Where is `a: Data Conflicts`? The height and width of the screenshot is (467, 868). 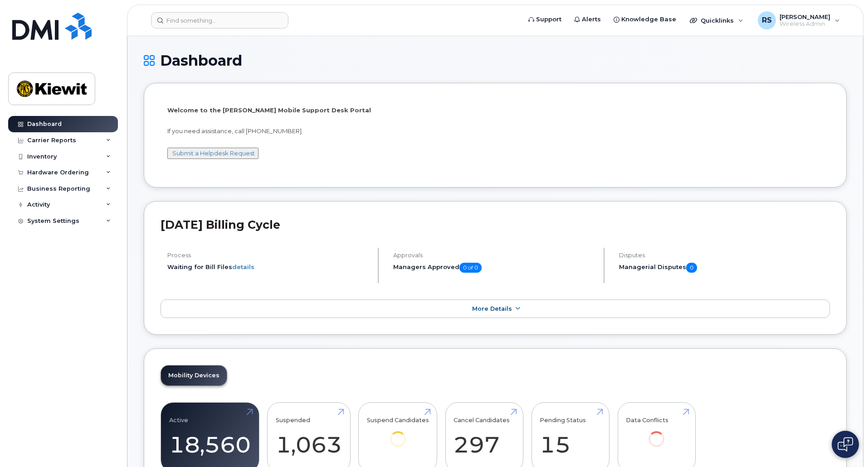
a: Data Conflicts is located at coordinates (656, 434).